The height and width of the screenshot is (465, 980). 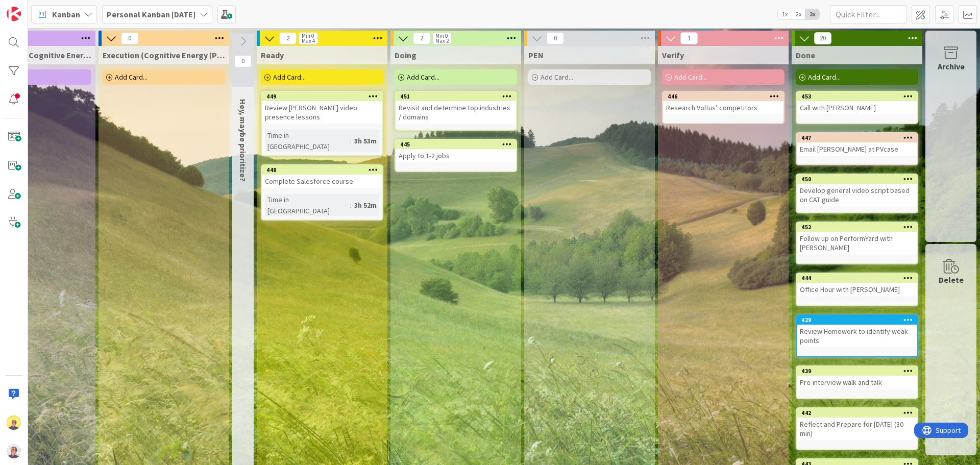 What do you see at coordinates (805, 55) in the screenshot?
I see `span: Done` at bounding box center [805, 55].